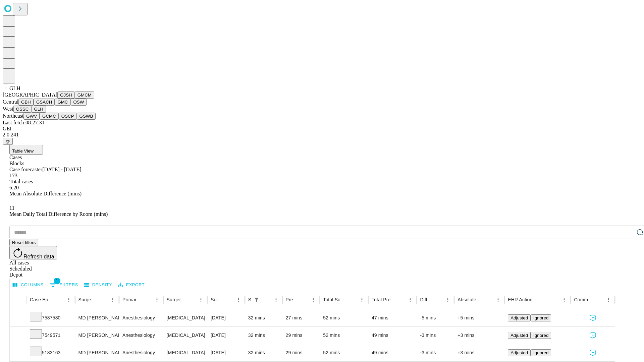 Image resolution: width=644 pixels, height=362 pixels. Describe the element at coordinates (45, 193) in the screenshot. I see `span: Mean Absolute Difference (mins)` at that location.